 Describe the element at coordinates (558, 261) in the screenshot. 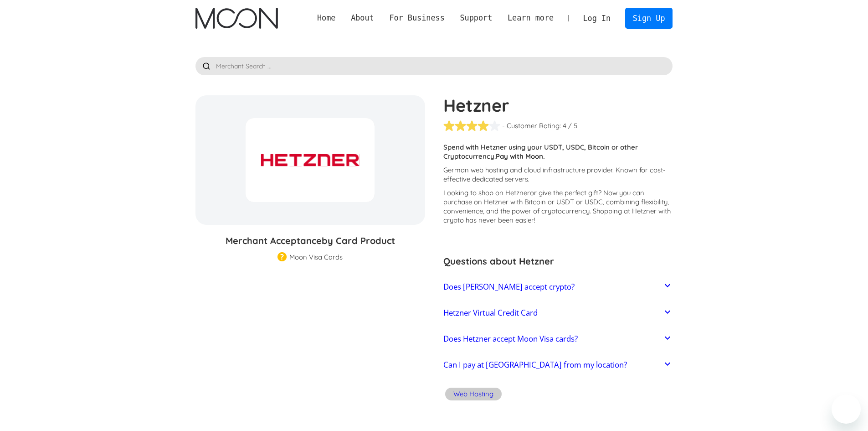

I see `h3: Questions about Hetzner` at that location.